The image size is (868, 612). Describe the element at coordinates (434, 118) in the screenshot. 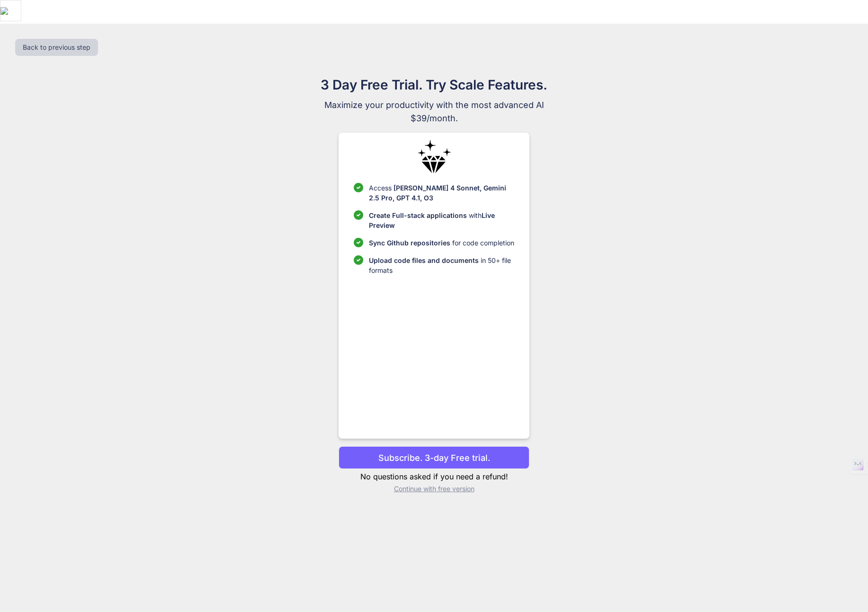

I see `span: $39/month.` at that location.